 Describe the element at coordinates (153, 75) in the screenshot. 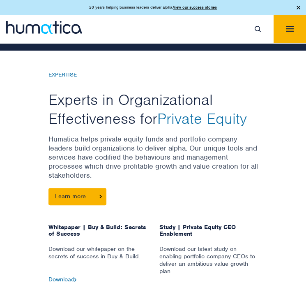

I see `h6: EXPERTISE` at that location.